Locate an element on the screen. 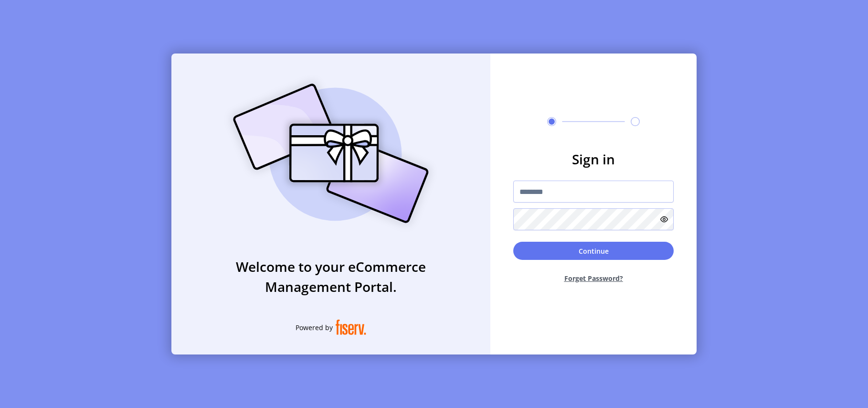 The image size is (868, 408). h3: Welcome to your eCommerce Management Portal. is located at coordinates (331, 277).